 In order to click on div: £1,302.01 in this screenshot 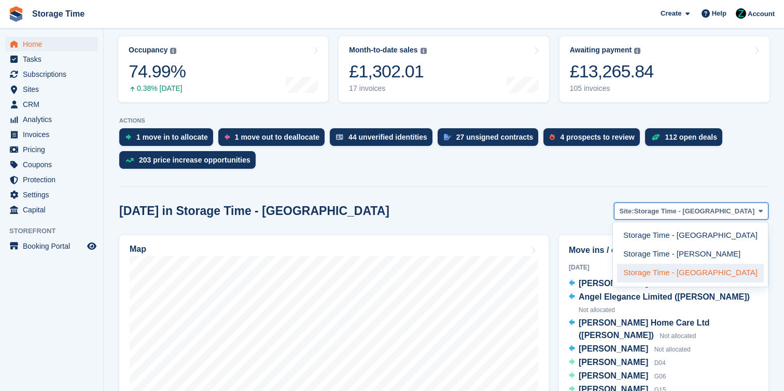, I will do `click(387, 71)`.